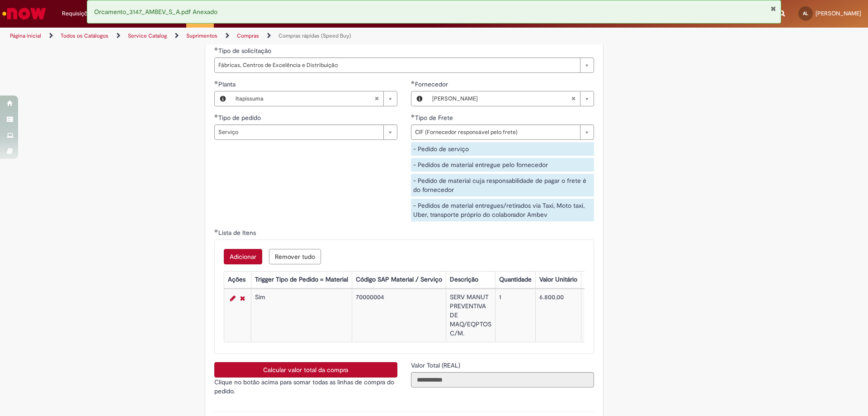 The width and height of the screenshot is (868, 416). Describe the element at coordinates (202, 36) in the screenshot. I see `a: Suprimentos` at that location.